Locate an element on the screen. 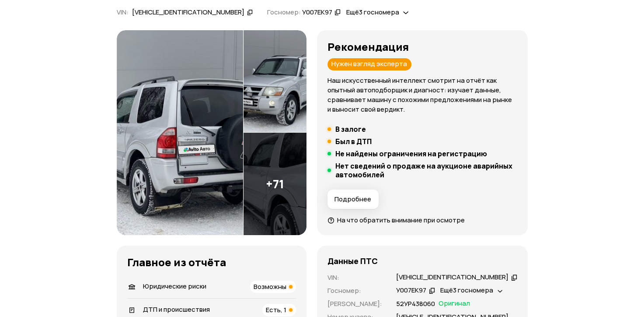 This screenshot has width=644, height=317. h3: Главное из отчёта is located at coordinates (212, 262).